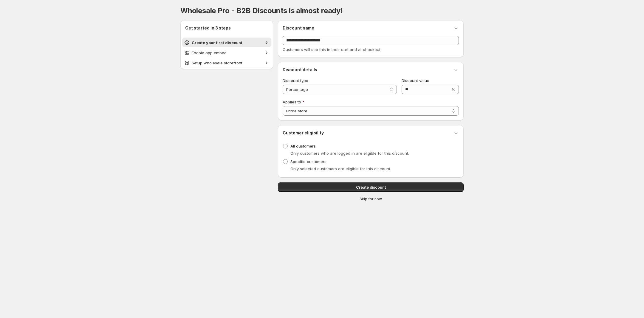 Image resolution: width=644 pixels, height=318 pixels. Describe the element at coordinates (350, 153) in the screenshot. I see `span: Only customers who are logged in are eligible for this discount.` at that location.